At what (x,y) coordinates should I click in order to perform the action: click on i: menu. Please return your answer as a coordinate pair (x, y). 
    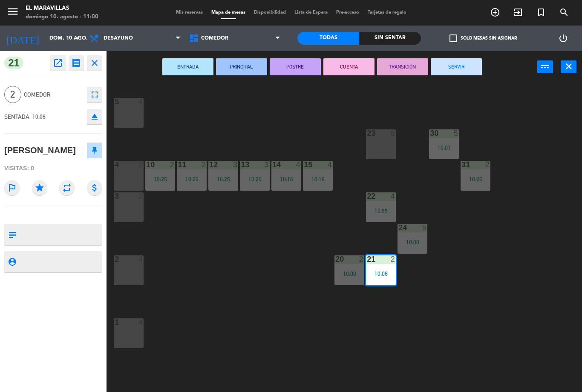
    Looking at the image, I should click on (13, 12).